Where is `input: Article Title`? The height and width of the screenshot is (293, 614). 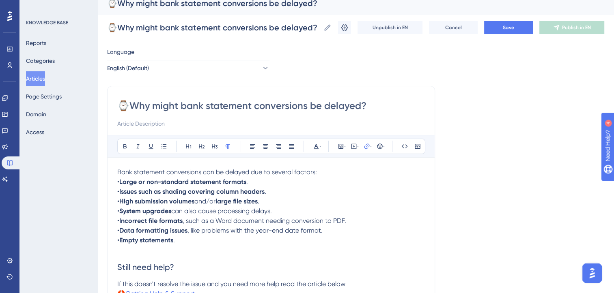 input: Article Title is located at coordinates (271, 106).